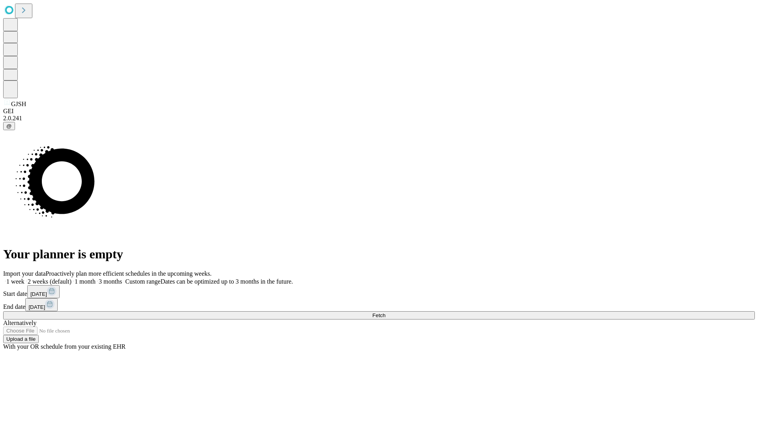  What do you see at coordinates (379, 292) in the screenshot?
I see `div: Start date` at bounding box center [379, 292].